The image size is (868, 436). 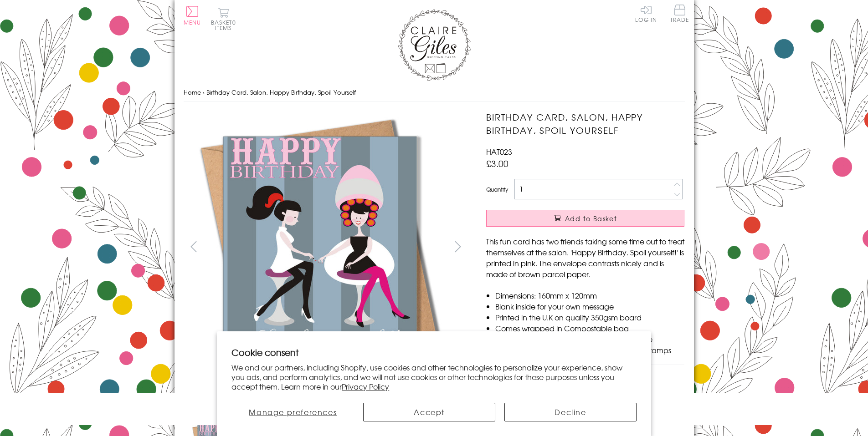 What do you see at coordinates (570, 412) in the screenshot?
I see `button: Decline` at bounding box center [570, 412].